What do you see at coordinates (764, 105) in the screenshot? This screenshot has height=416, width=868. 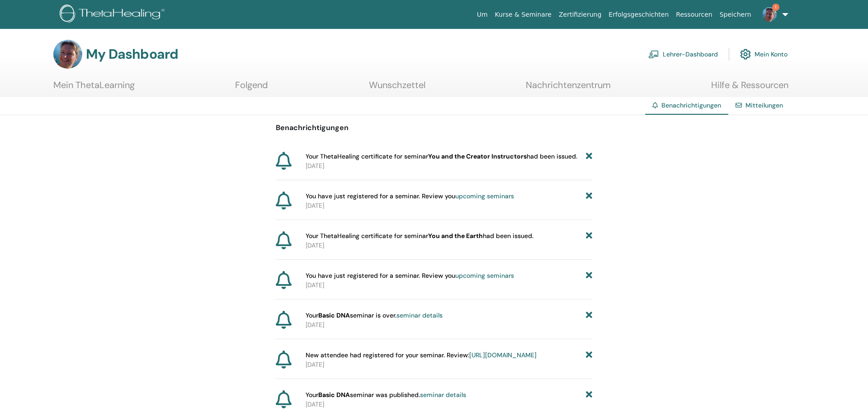 I see `a: Mitteilungen` at bounding box center [764, 105].